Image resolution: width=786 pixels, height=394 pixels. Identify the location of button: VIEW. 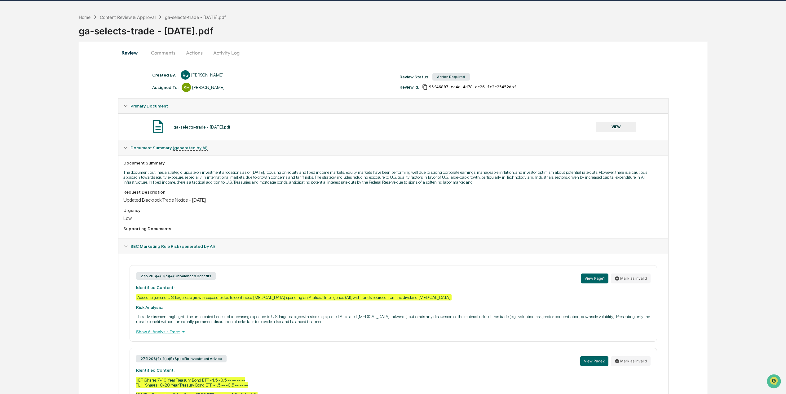
(616, 127).